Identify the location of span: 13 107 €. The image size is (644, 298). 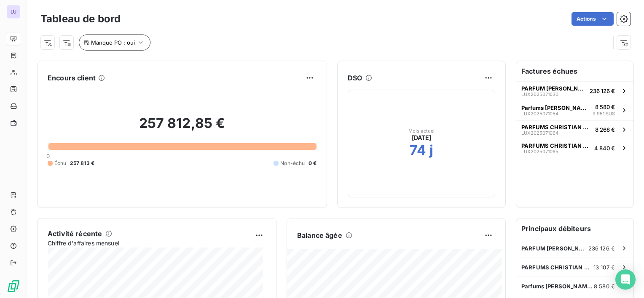
(604, 267).